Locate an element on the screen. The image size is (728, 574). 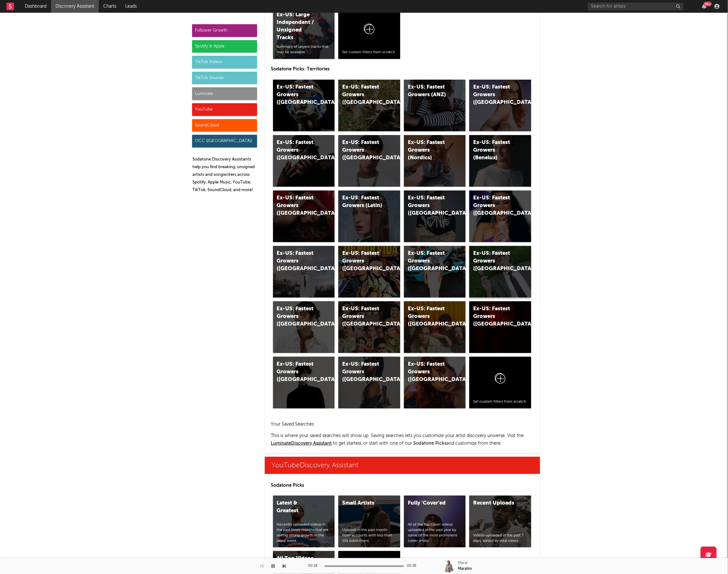
a: Latest & GreatestRecently uploaded videos in the past three months that are seeing strong growth ... is located at coordinates (304, 521).